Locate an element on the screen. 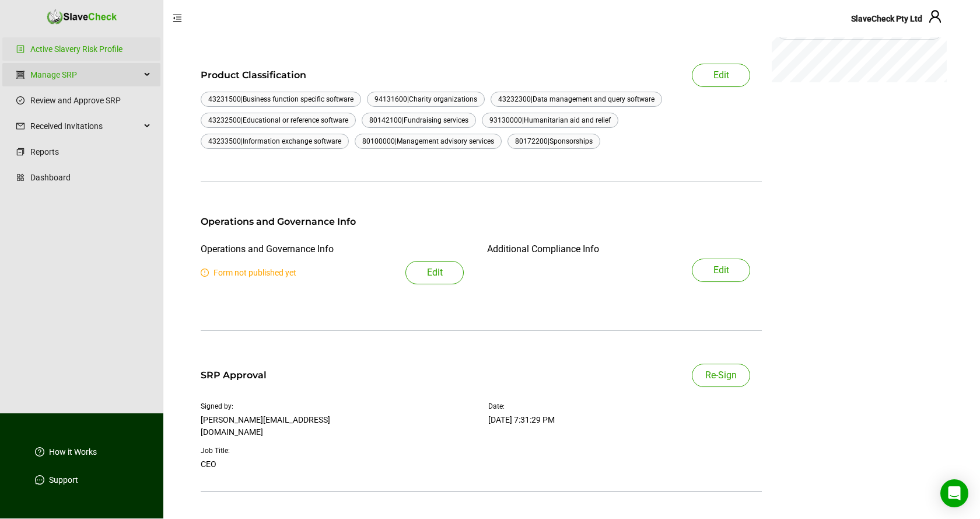 The image size is (980, 519). a: Dashboard is located at coordinates (90, 178).